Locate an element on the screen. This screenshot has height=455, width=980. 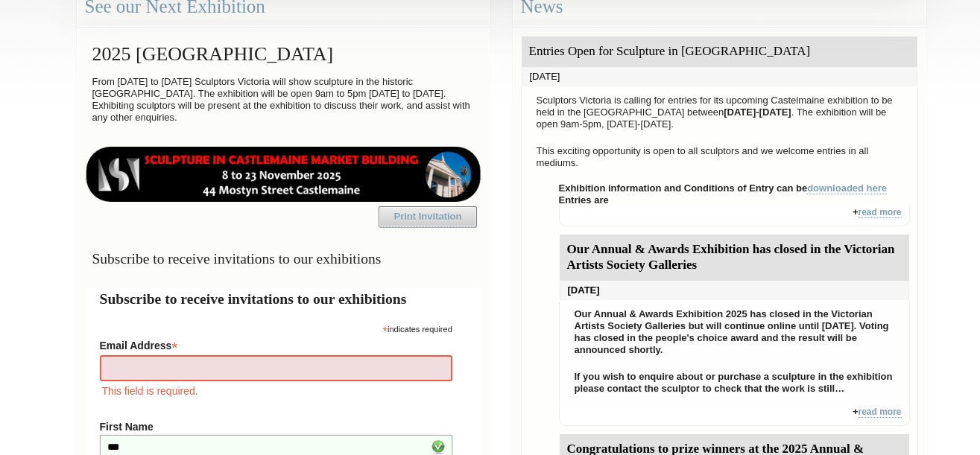
p: This exciting opportunity is open to all sculptors and we welcome entries in all mediums. is located at coordinates (719, 157).